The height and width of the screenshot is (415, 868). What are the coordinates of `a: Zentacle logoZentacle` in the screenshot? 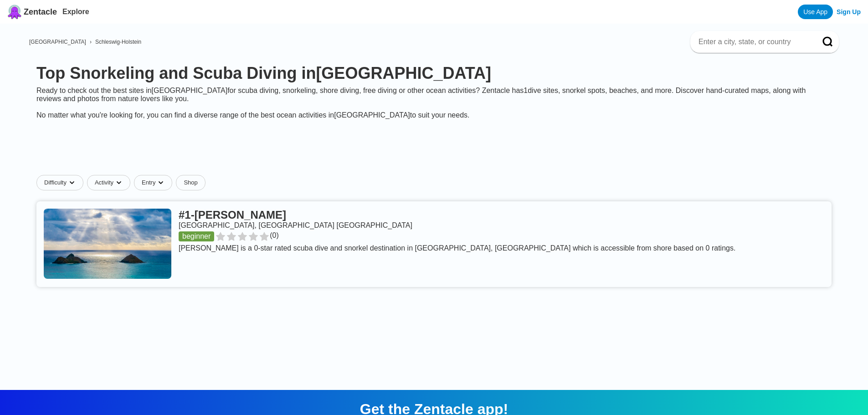 It's located at (32, 12).